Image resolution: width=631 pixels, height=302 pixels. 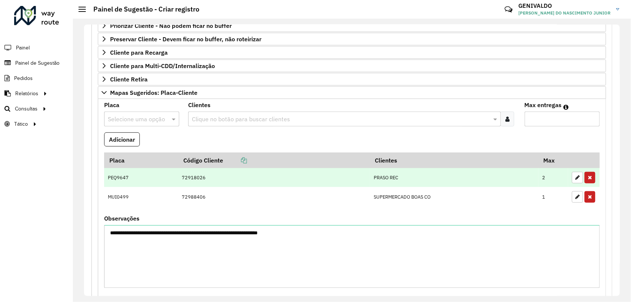 What do you see at coordinates (122, 139) in the screenshot?
I see `button: Adicionar` at bounding box center [122, 139].